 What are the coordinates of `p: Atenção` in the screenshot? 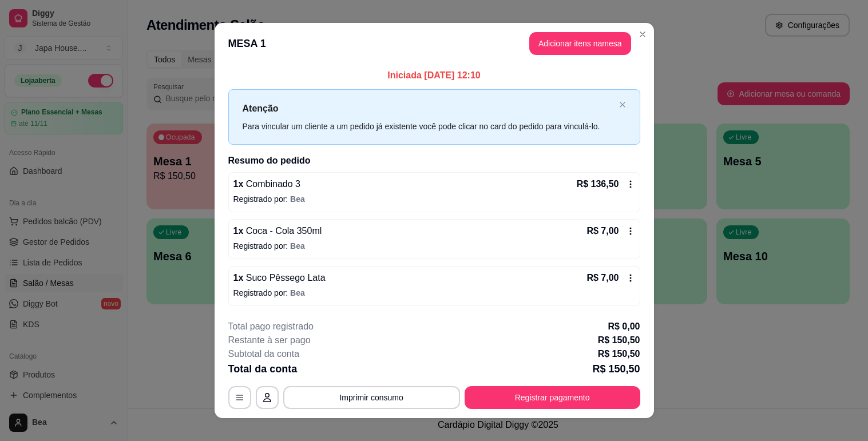 It's located at (429, 108).